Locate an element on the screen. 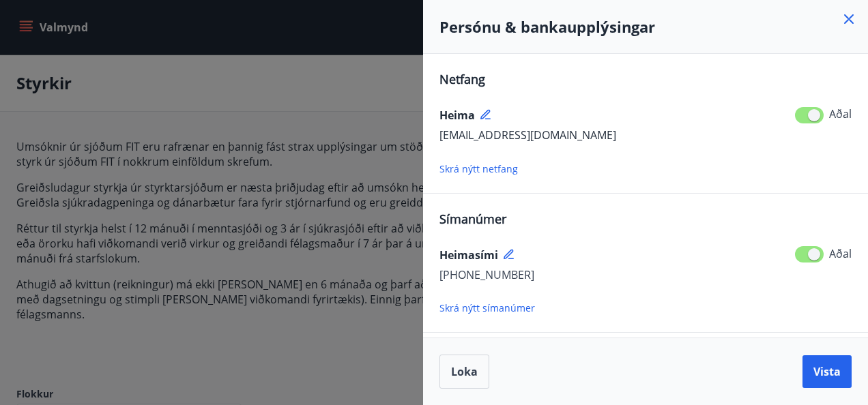 The image size is (868, 405). span: Heima is located at coordinates (457, 115).